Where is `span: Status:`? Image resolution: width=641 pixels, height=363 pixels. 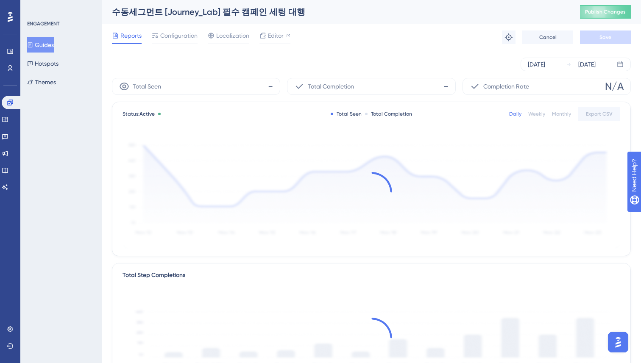
span: Status: is located at coordinates (139, 114).